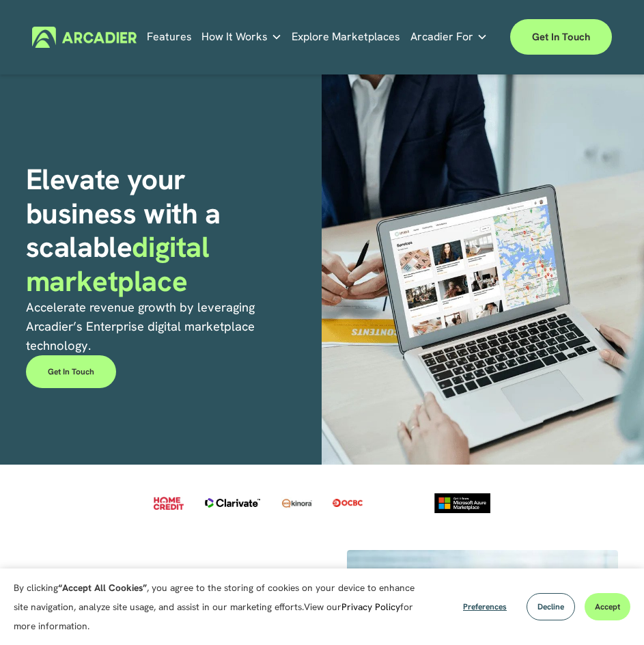  Describe the element at coordinates (126, 213) in the screenshot. I see `strong: Elevate your business with a scalable` at that location.